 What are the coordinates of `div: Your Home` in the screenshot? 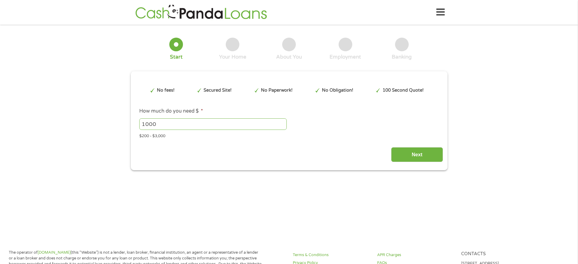 It's located at (233, 57).